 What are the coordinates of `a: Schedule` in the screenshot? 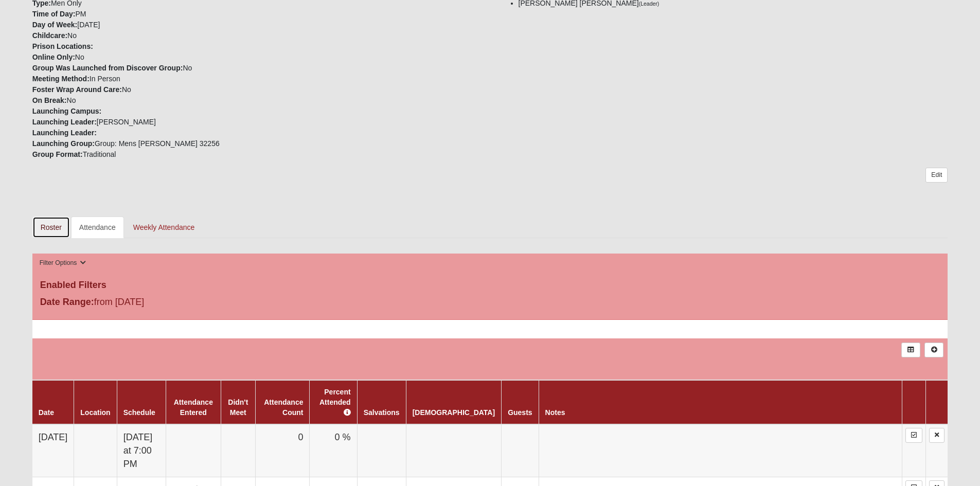 It's located at (140, 412).